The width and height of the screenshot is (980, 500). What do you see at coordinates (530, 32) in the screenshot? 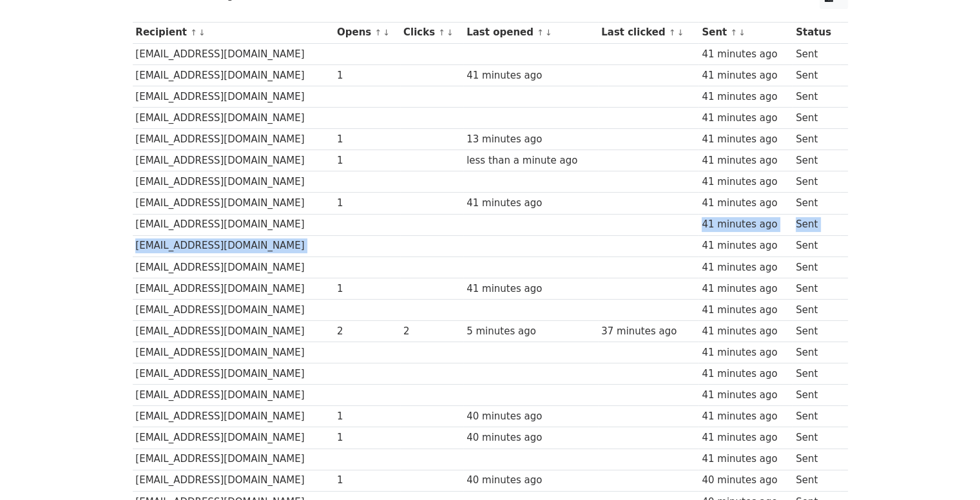
I see `th: Last opened` at bounding box center [530, 32].